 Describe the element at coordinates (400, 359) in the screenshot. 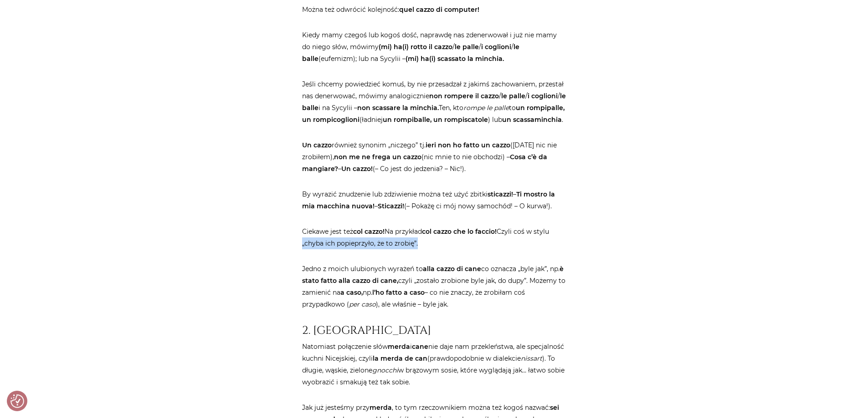

I see `strong: la merda de can` at that location.